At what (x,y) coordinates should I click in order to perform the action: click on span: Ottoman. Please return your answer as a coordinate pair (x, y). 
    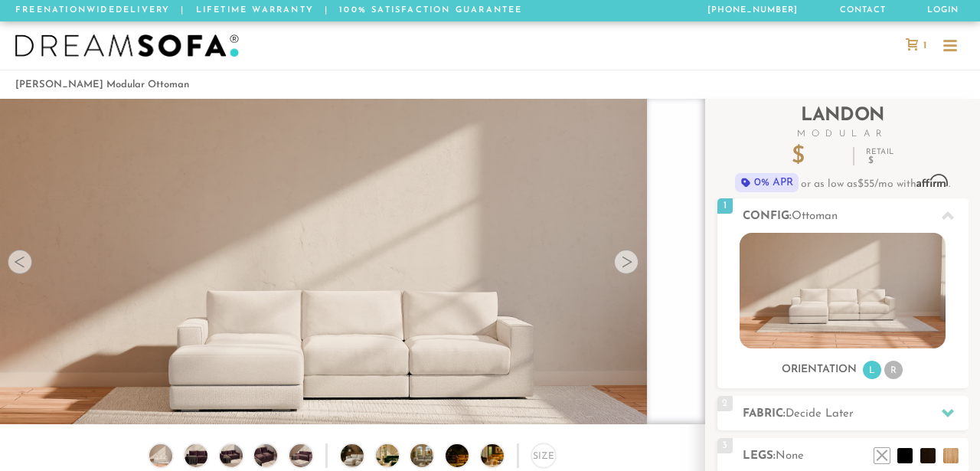
    Looking at the image, I should click on (815, 216).